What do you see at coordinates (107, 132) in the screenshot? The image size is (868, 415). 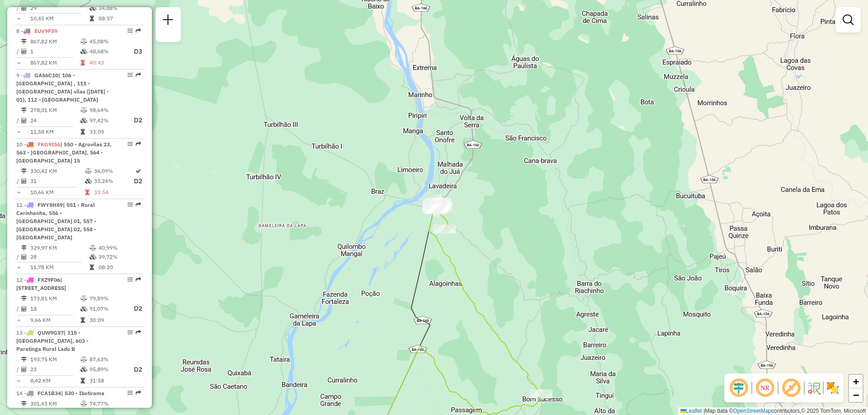 I see `td: 33:09` at bounding box center [107, 132].